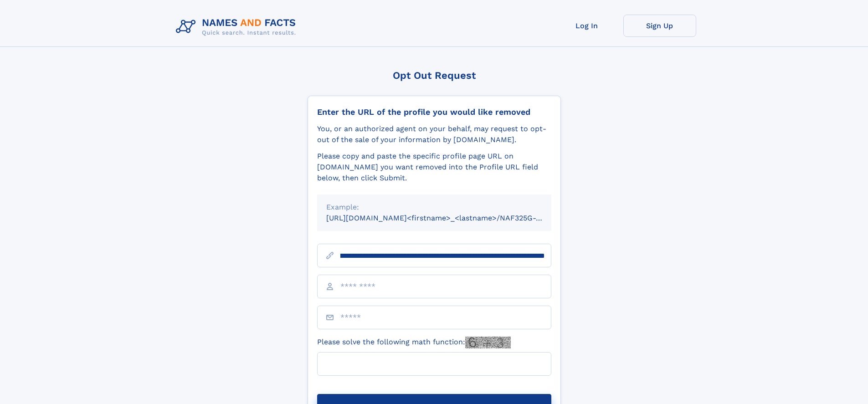  I want to click on div: You, or an authorized agent on your behalf, may request to opt-out of the sale of your informatio..., so click(435, 135).